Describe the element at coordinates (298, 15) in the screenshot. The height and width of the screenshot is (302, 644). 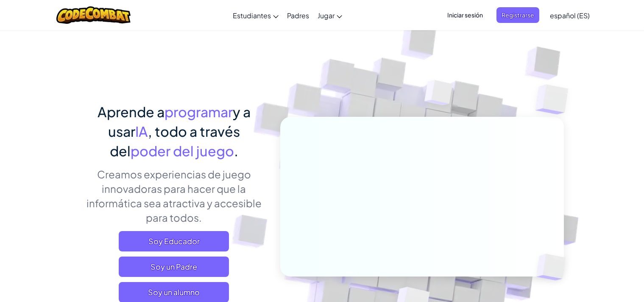
I see `a: Padres` at that location.